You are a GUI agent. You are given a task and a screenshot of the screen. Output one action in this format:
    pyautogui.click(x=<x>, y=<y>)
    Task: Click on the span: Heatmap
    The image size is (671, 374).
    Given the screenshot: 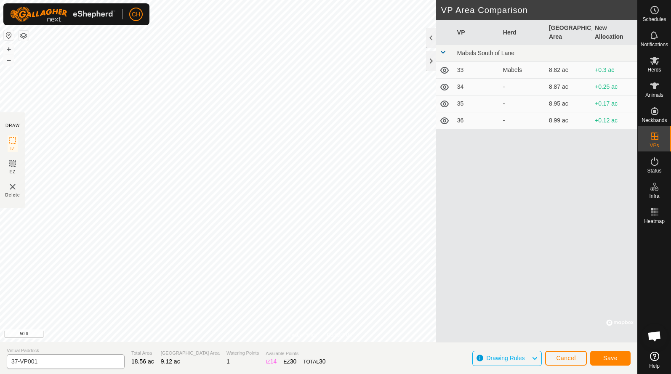 What is the action you would take?
    pyautogui.click(x=654, y=221)
    